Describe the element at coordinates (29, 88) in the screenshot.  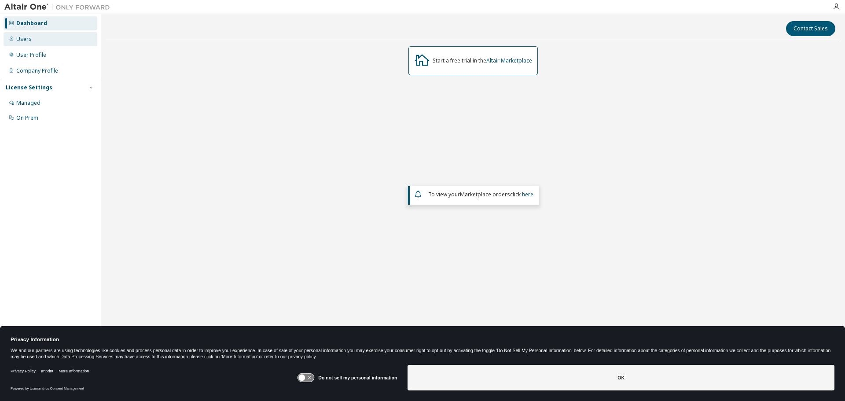
I see `div: License Settings` at that location.